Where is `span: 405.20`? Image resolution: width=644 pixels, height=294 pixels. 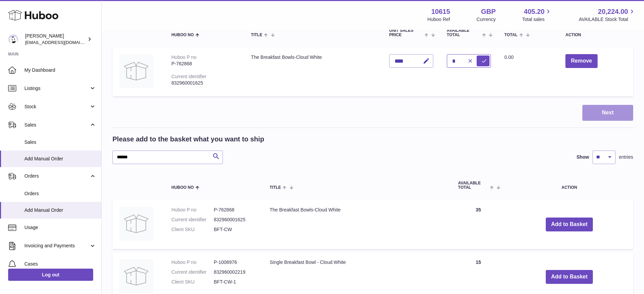
span: 405.20 is located at coordinates (534, 11).